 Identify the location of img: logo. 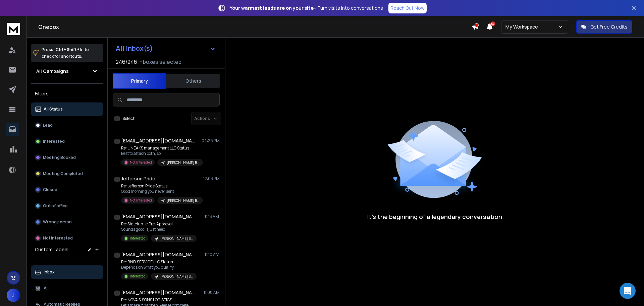
(13, 29).